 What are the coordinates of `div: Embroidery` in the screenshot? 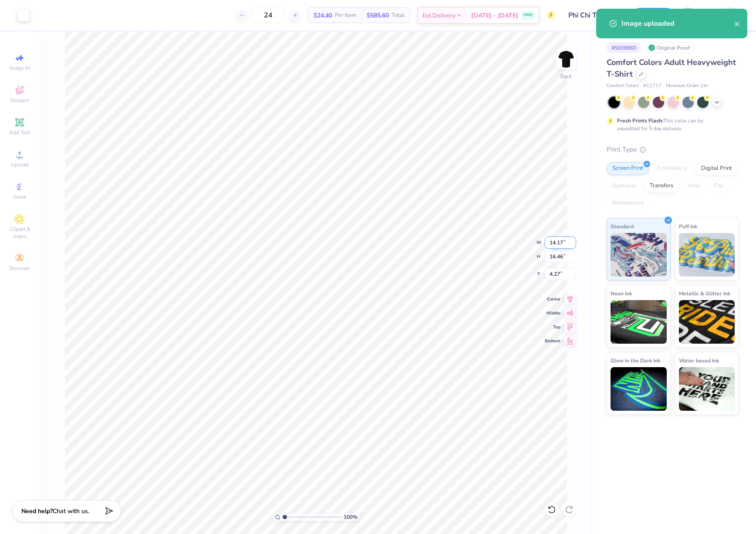 It's located at (672, 169).